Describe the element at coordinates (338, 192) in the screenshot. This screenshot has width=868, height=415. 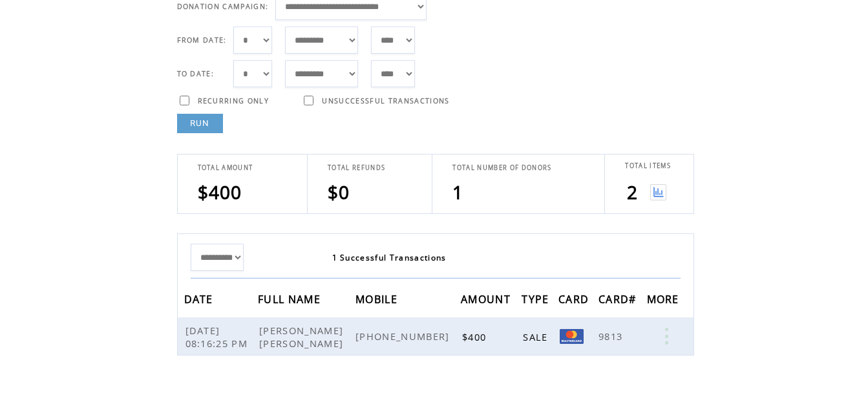
I see `span: $0` at that location.